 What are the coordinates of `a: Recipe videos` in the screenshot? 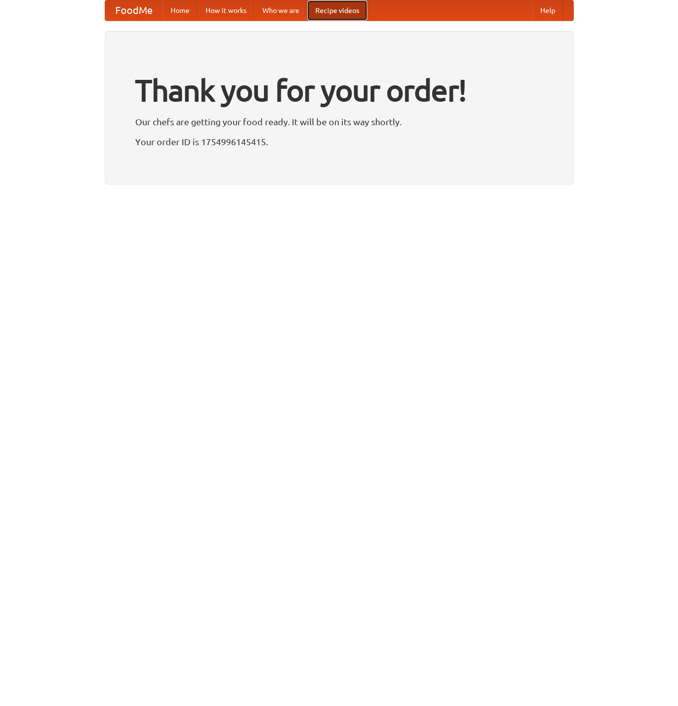 It's located at (337, 10).